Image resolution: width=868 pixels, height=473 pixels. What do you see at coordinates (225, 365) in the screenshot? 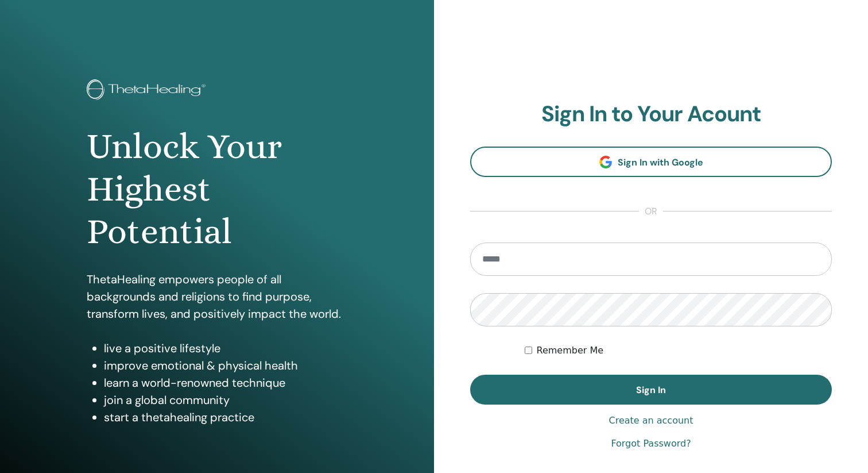
I see `li: improve emotional & physical health` at bounding box center [225, 365].